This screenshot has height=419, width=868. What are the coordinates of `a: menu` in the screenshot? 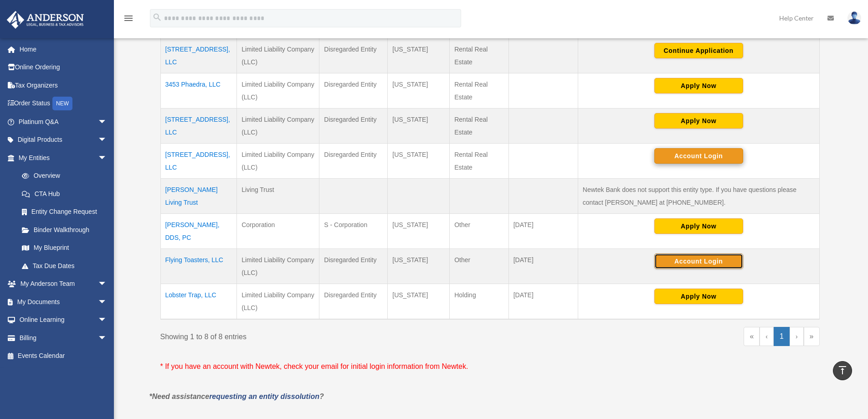 It's located at (128, 20).